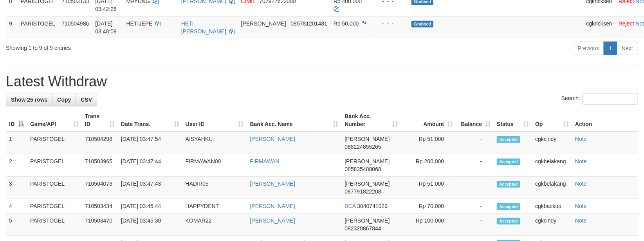 This screenshot has width=644, height=241. I want to click on td: HADIR05, so click(215, 187).